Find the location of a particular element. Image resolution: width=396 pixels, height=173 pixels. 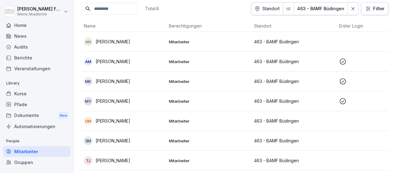

div: AM is located at coordinates (88, 62).